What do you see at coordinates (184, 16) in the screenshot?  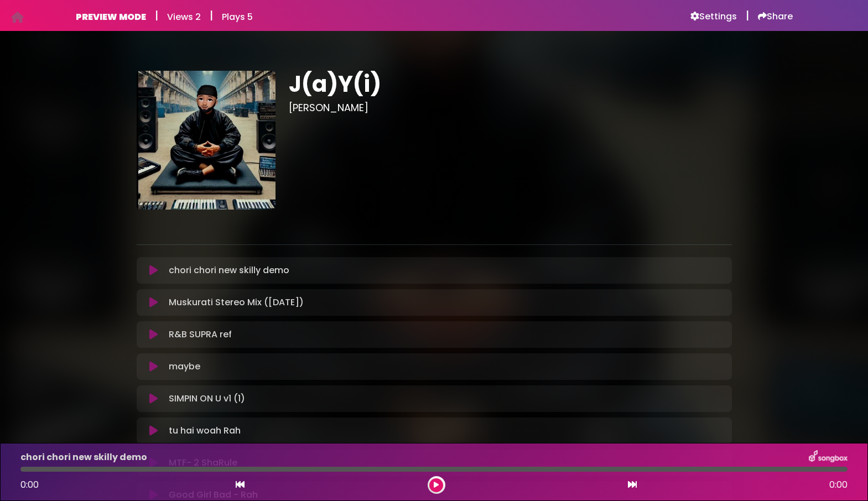 I see `h6: Views 2` at bounding box center [184, 16].